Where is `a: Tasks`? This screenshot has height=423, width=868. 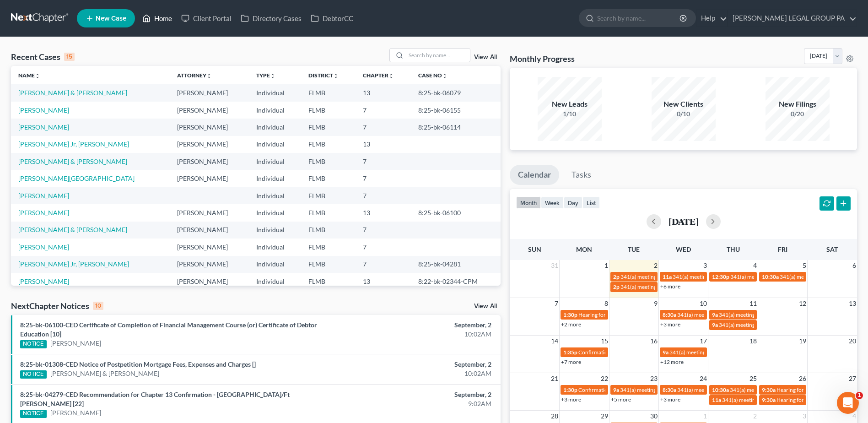 a: Tasks is located at coordinates (581, 175).